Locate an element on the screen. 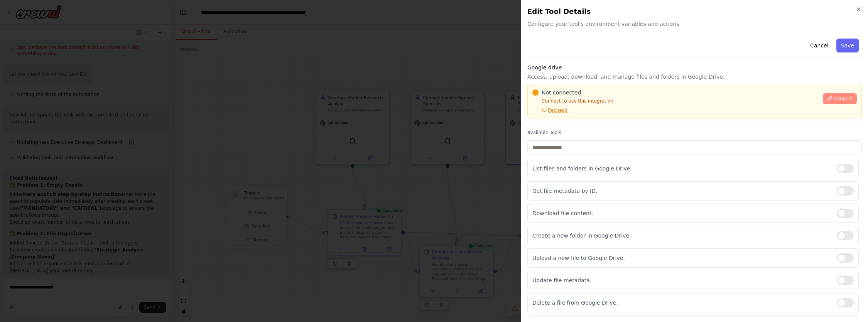  button: Cancel is located at coordinates (819, 46).